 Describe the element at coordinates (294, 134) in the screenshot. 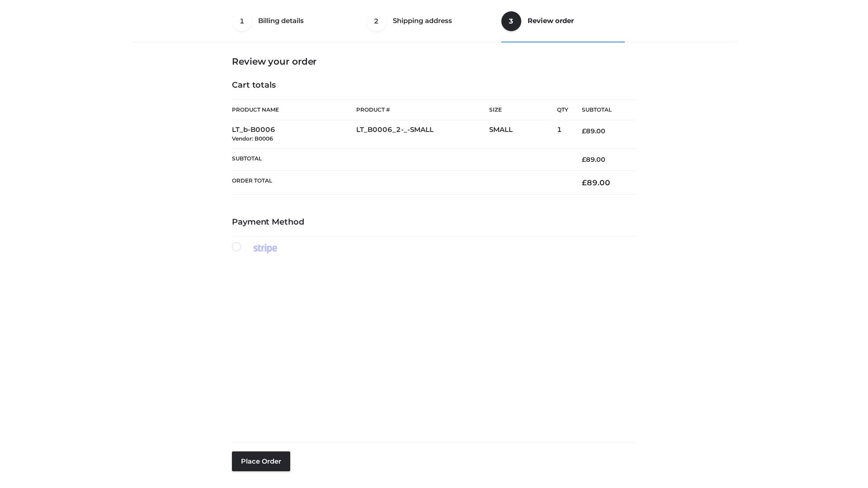

I see `td: LT_b-B0006` at that location.